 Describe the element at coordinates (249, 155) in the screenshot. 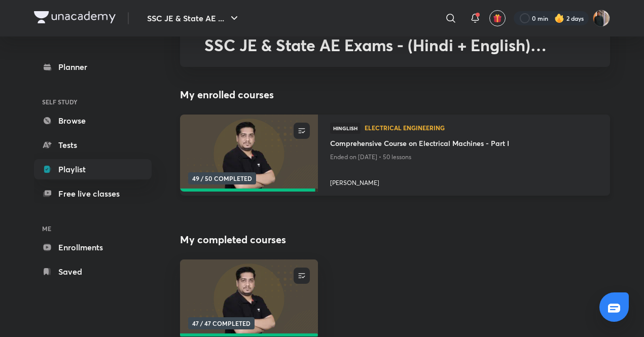

I see `a: new-thumbnail49 / 50 COMPLETED` at that location.